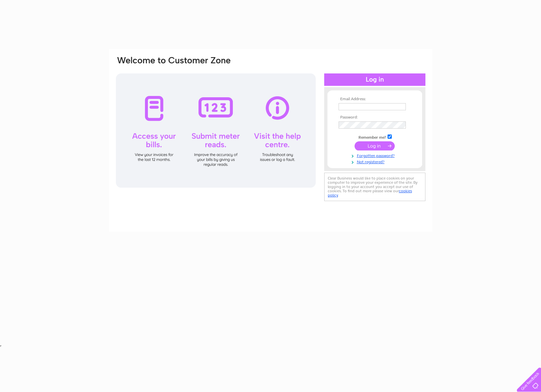 This screenshot has height=392, width=541. I want to click on a: cookies policy, so click(370, 193).